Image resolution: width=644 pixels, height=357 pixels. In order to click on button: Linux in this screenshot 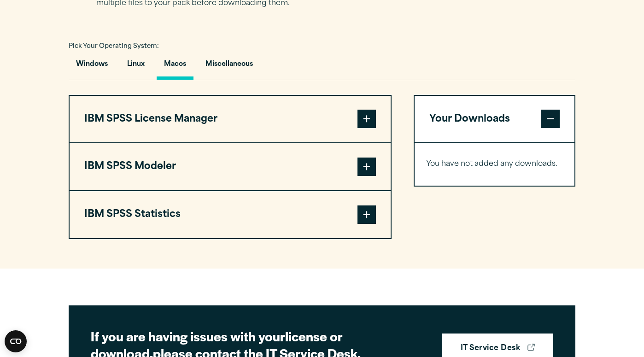, I will do `click(136, 66)`.